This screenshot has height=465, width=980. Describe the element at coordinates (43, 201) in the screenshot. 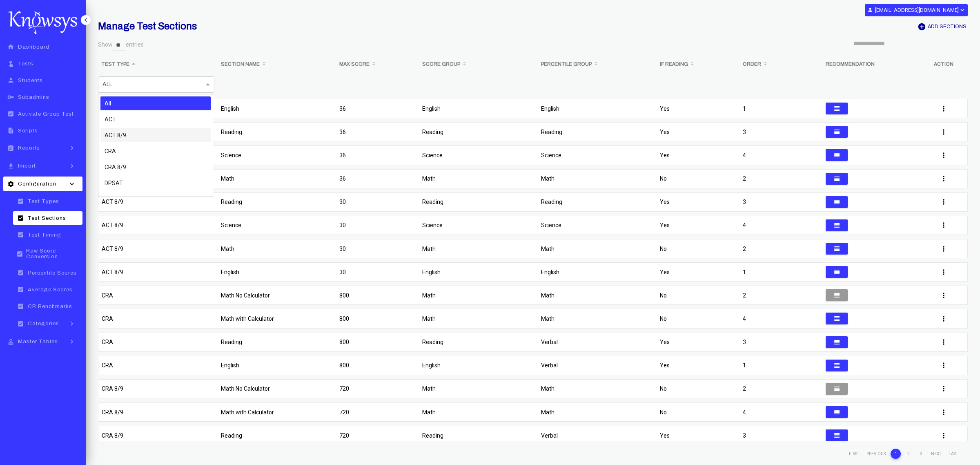

I see `span: Test Types` at that location.